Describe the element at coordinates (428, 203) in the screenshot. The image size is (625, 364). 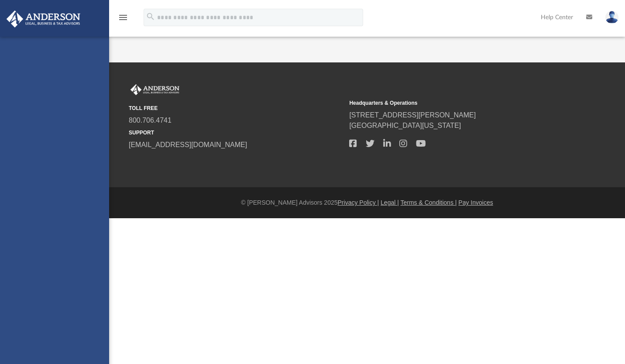
I see `a: Terms & Conditions |` at that location.